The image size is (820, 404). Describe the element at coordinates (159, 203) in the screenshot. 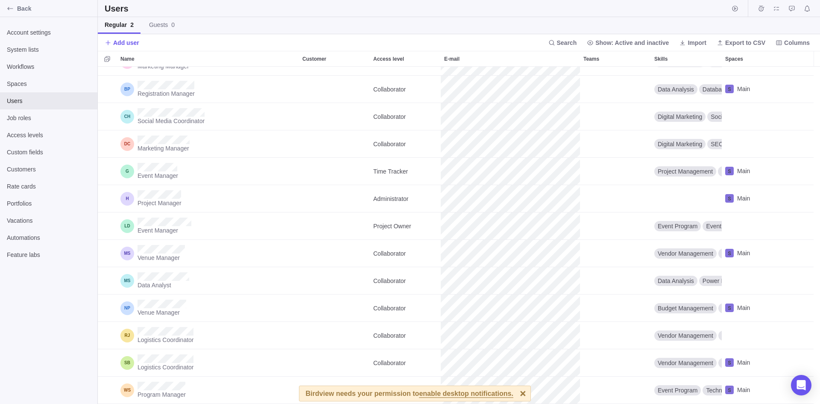

I see `span: Project Manager` at that location.